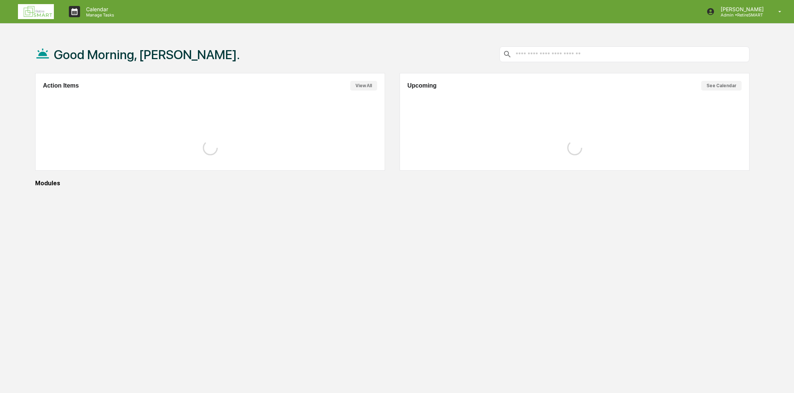 This screenshot has height=393, width=794. Describe the element at coordinates (393, 183) in the screenshot. I see `div: Modules` at that location.